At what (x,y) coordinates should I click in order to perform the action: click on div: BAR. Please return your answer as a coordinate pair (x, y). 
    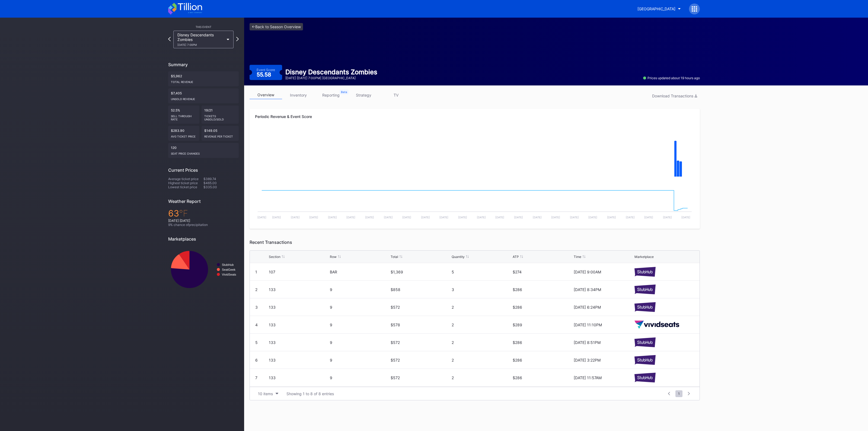
    Looking at the image, I should click on (360, 272).